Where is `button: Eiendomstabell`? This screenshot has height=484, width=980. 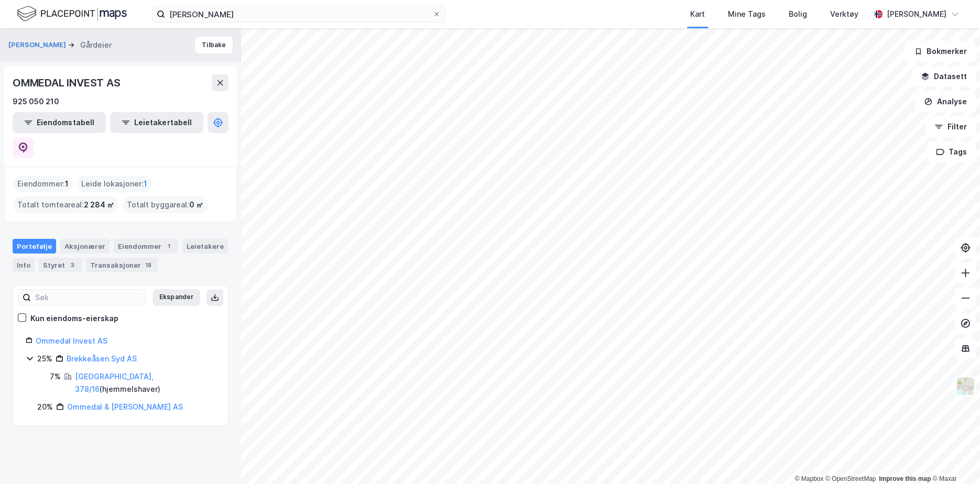
button: Eiendomstabell is located at coordinates (59, 123).